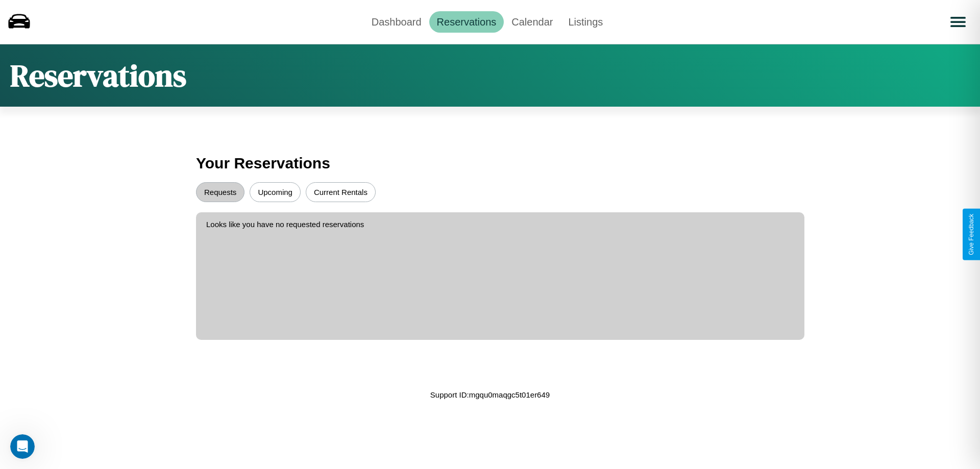  What do you see at coordinates (959, 22) in the screenshot?
I see `button: Open menu` at bounding box center [959, 22].